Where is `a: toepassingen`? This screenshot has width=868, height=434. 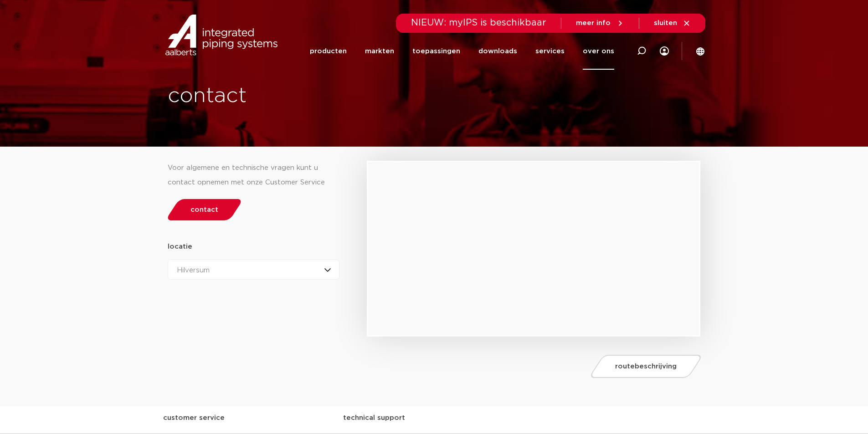 a: toepassingen is located at coordinates (436, 51).